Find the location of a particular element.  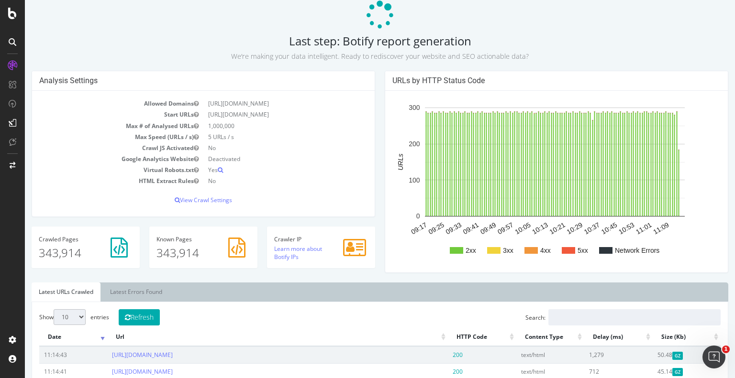

th: Date: activate to sort column ascending is located at coordinates (48, 337).